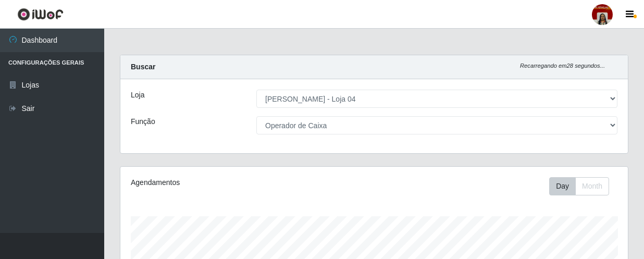  Describe the element at coordinates (143, 67) in the screenshot. I see `strong: Buscar` at that location.